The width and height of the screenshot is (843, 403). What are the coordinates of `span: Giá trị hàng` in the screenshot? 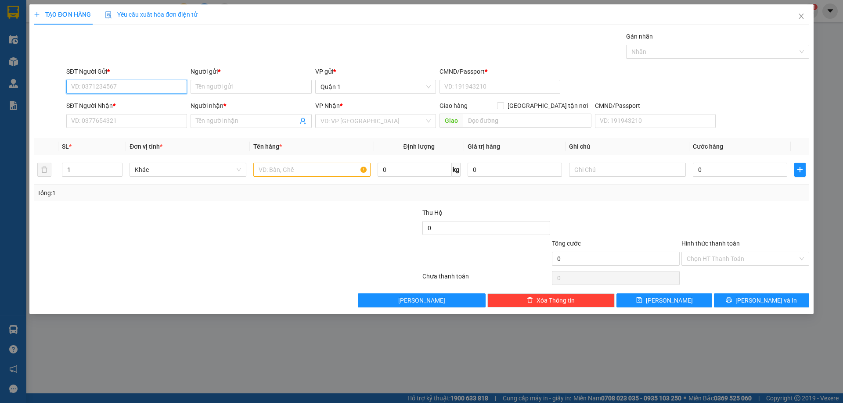 It's located at (484, 147).